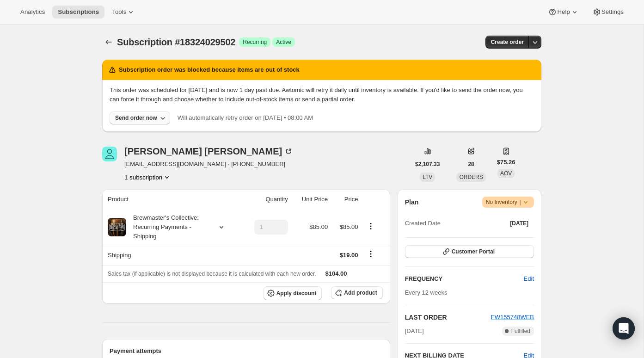 This screenshot has width=644, height=358. Describe the element at coordinates (507, 42) in the screenshot. I see `span: Create order` at that location.